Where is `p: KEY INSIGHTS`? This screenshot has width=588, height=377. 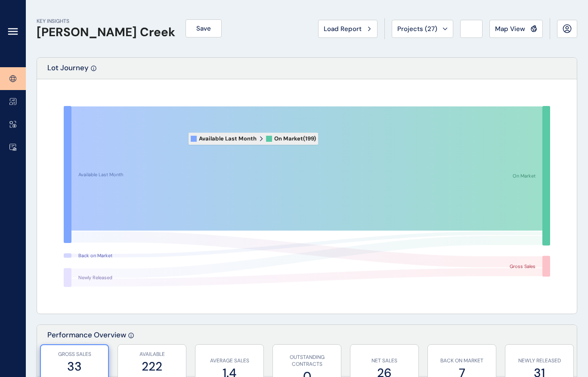 p: KEY INSIGHTS is located at coordinates (106, 21).